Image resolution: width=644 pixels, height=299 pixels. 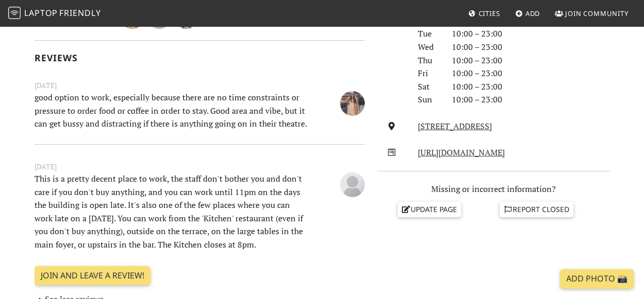 I want to click on span: Cities, so click(x=490, y=13).